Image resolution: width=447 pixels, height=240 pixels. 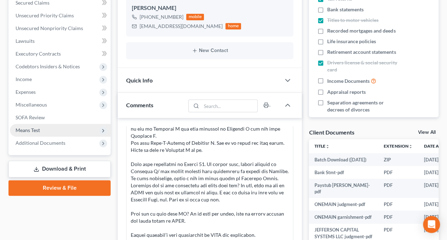 I want to click on a: View All, so click(x=427, y=132).